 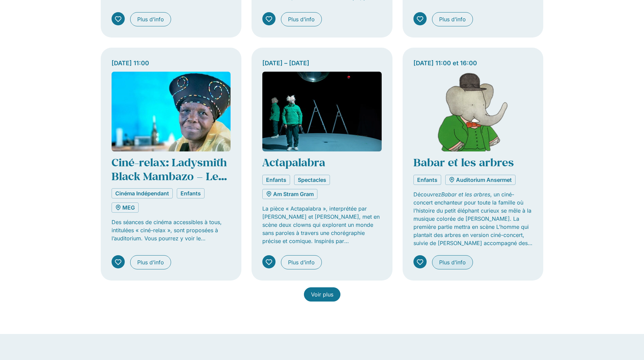 I want to click on a: Babar et les arbres, so click(x=464, y=162).